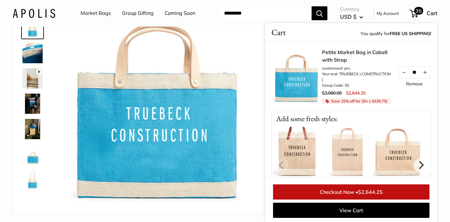 The image size is (450, 222). What do you see at coordinates (415, 72) in the screenshot?
I see `input: Quantity` at bounding box center [415, 72].